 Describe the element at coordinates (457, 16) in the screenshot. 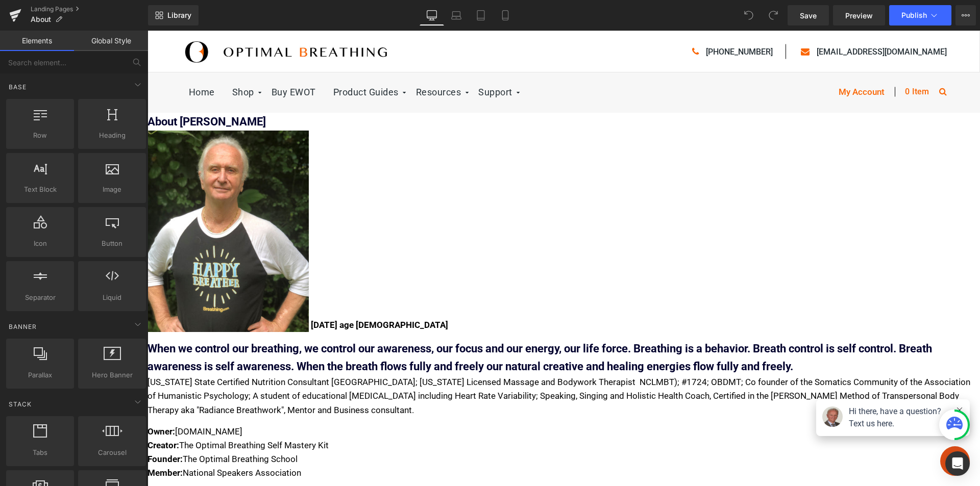

I see `a: Laptop` at that location.